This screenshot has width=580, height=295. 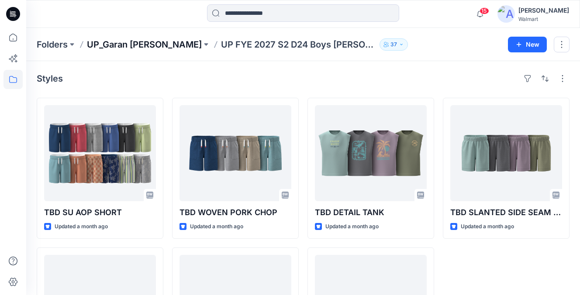 I want to click on a: TBD SU AOP SHORT, so click(x=100, y=153).